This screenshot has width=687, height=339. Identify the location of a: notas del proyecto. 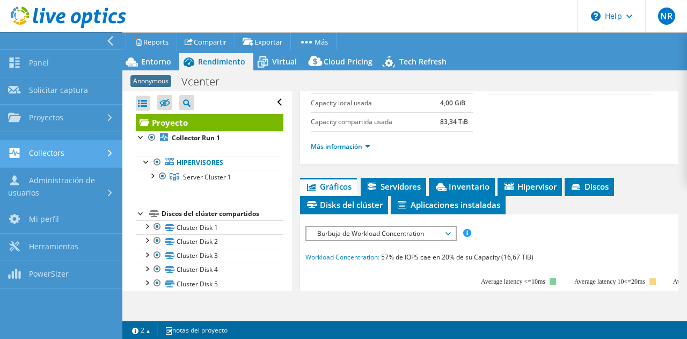
(196, 330).